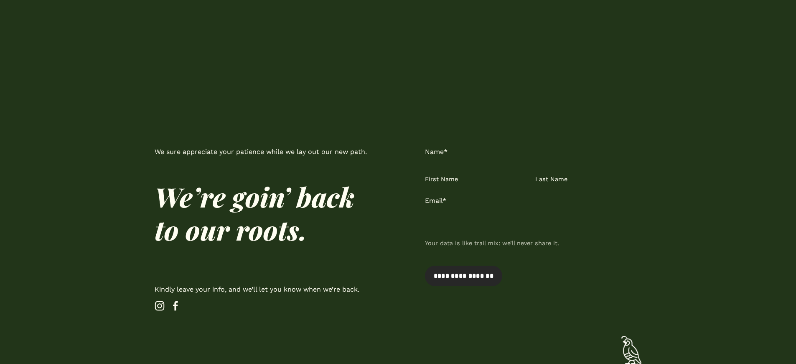 The height and width of the screenshot is (364, 796). I want to click on input: First Name, so click(478, 166).